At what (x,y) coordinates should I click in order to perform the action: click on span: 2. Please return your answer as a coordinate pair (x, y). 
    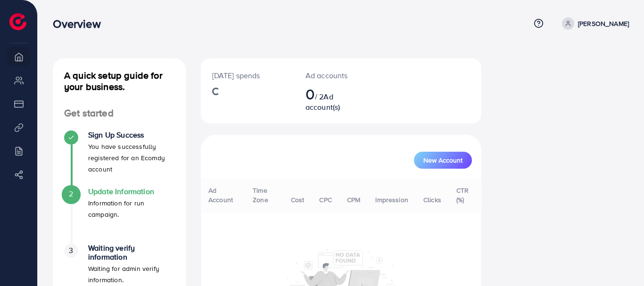
    Looking at the image, I should click on (71, 194).